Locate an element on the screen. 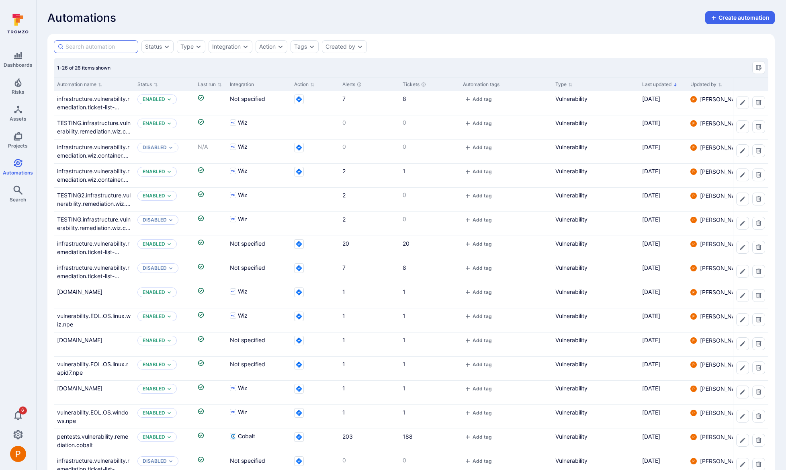 This screenshot has width=786, height=470. button: Sort by Last updated is located at coordinates (660, 84).